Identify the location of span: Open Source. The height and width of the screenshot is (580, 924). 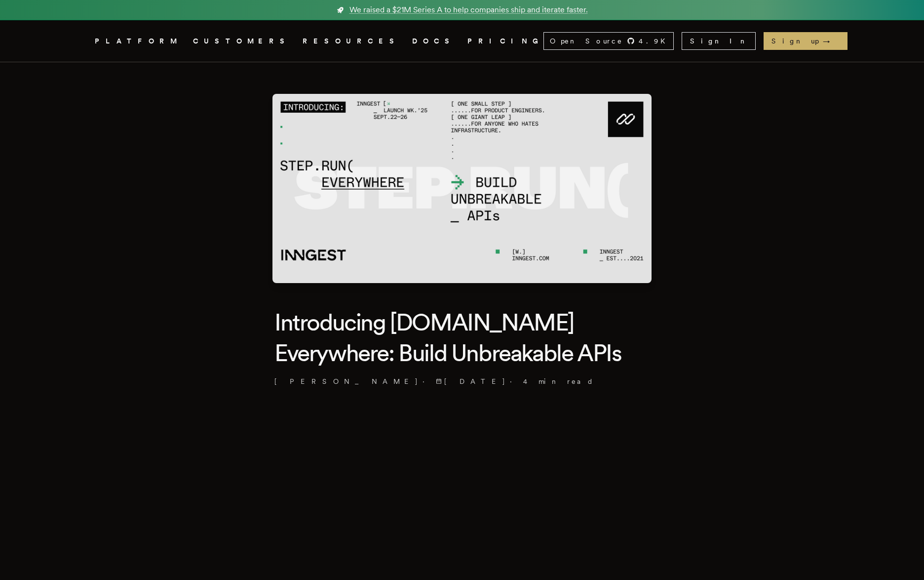
(587, 41).